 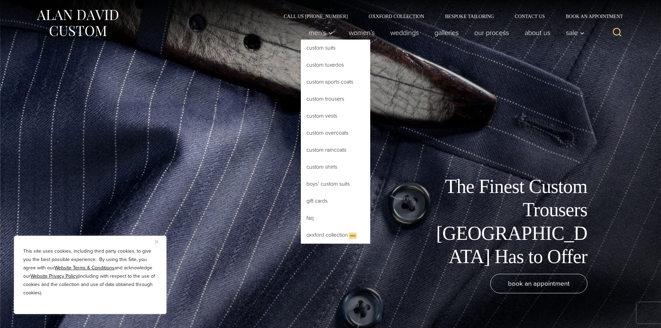 I want to click on a: Custom Overcoats, so click(x=336, y=133).